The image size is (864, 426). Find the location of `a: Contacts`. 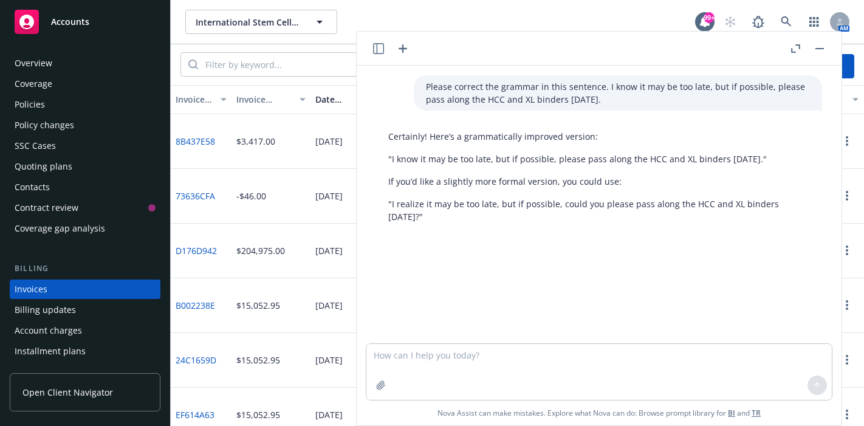

a: Contacts is located at coordinates (85, 187).